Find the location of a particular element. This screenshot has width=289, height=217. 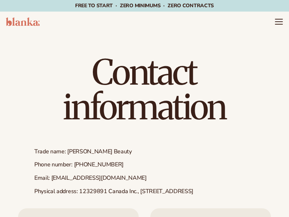

span: Free to start · ZERO minimums · ZERO contracts is located at coordinates (145, 5).